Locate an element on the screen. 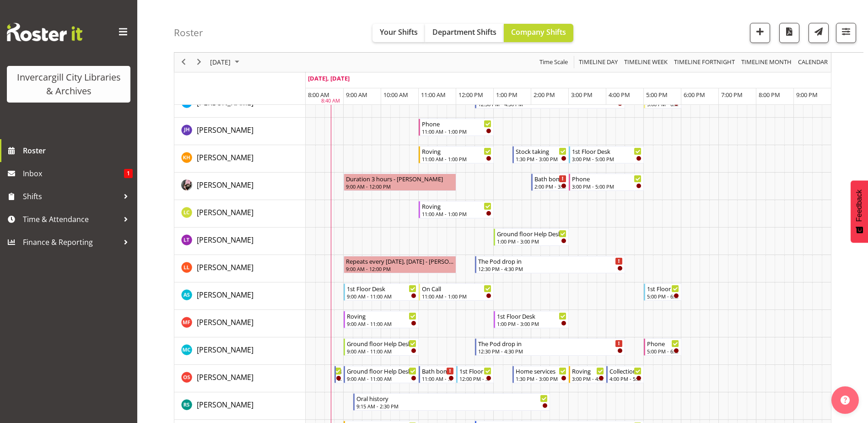  div: Lyndsay Tautari"s event - Ground floor Help Desk Begin From Thursday, October 2, 2025 at 1:00:00 ... is located at coordinates (531, 237).